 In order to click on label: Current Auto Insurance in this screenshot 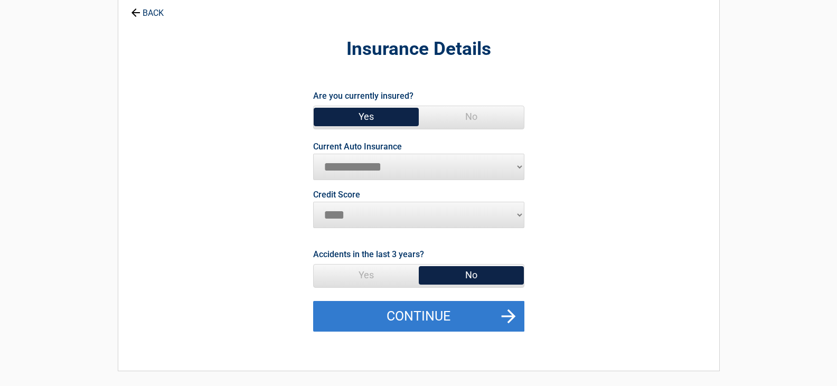, I will do `click(357, 147)`.